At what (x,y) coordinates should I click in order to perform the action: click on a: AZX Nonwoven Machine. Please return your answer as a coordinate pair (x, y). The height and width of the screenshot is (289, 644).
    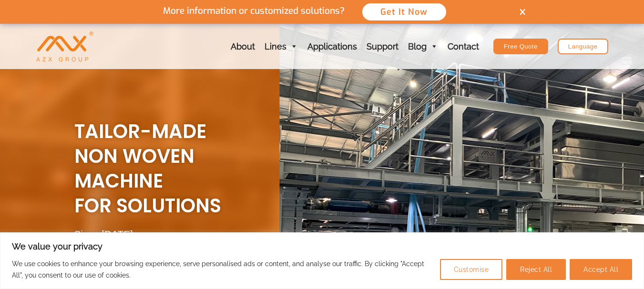
    Looking at the image, I should click on (65, 46).